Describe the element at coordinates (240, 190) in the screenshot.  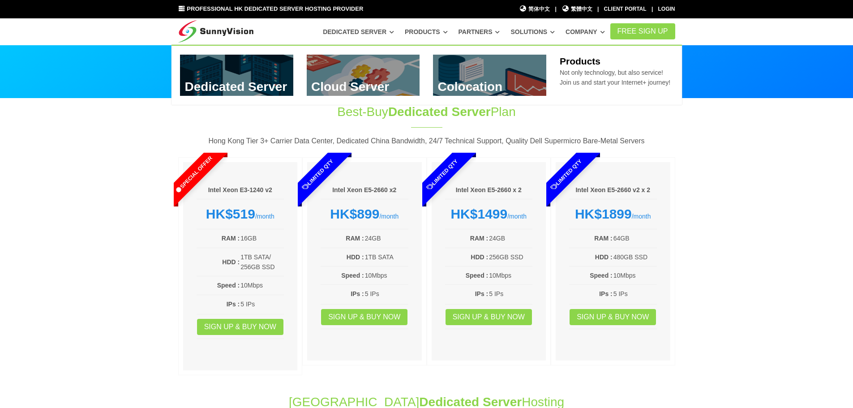
I see `h6: Intel Xeon E3-1240 v2` at that location.